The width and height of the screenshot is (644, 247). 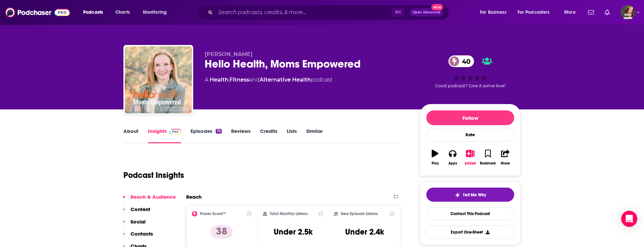 What do you see at coordinates (154, 12) in the screenshot?
I see `span: Monitoring` at bounding box center [154, 12].